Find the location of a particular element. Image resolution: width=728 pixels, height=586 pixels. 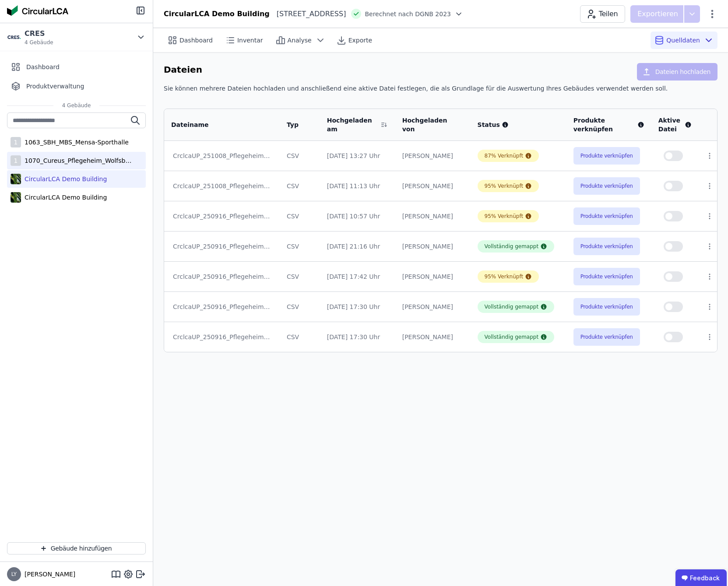

div: Status is located at coordinates (519, 125).